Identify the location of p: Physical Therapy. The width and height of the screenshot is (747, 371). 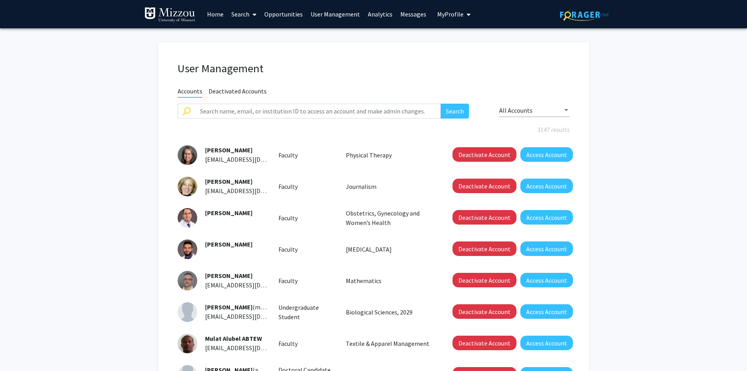
(391, 155).